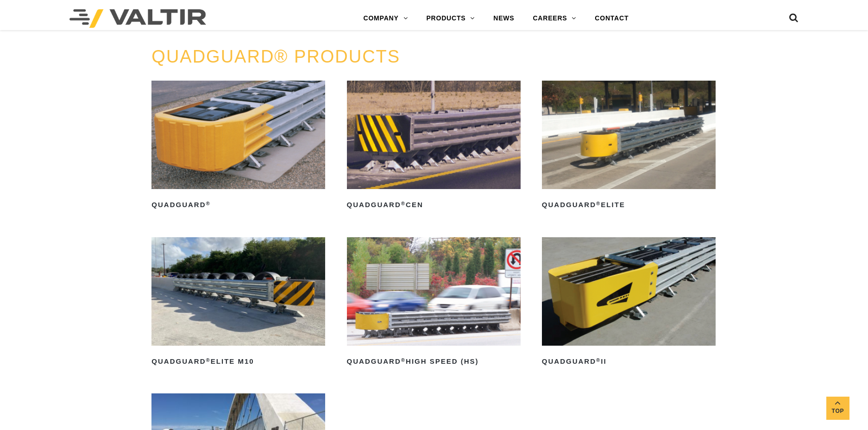 The width and height of the screenshot is (868, 430). Describe the element at coordinates (838, 411) in the screenshot. I see `span: Top` at that location.